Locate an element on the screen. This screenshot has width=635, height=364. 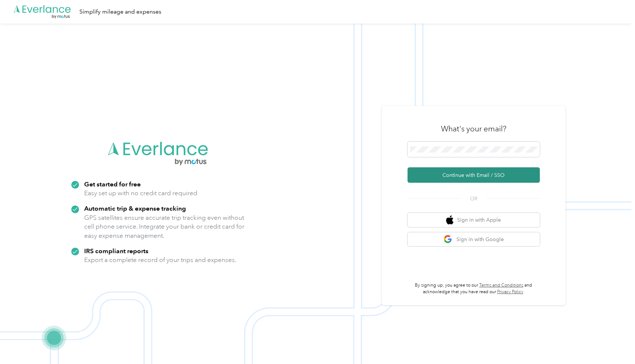
p: By signing up, you agree to our and acknowledge that you have read our . is located at coordinates (474, 289).